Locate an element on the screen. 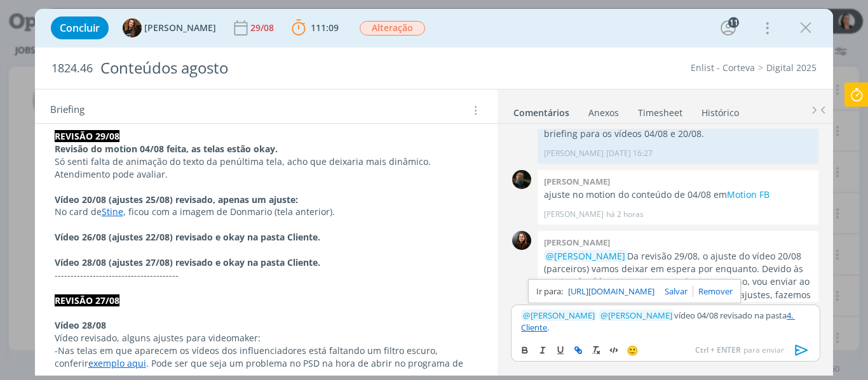 The height and width of the screenshot is (380, 868). p: Só senti falta de animação do texto da penúltima tela, acho que deixaria mais dinâmico. Atendimen... is located at coordinates (266, 168).